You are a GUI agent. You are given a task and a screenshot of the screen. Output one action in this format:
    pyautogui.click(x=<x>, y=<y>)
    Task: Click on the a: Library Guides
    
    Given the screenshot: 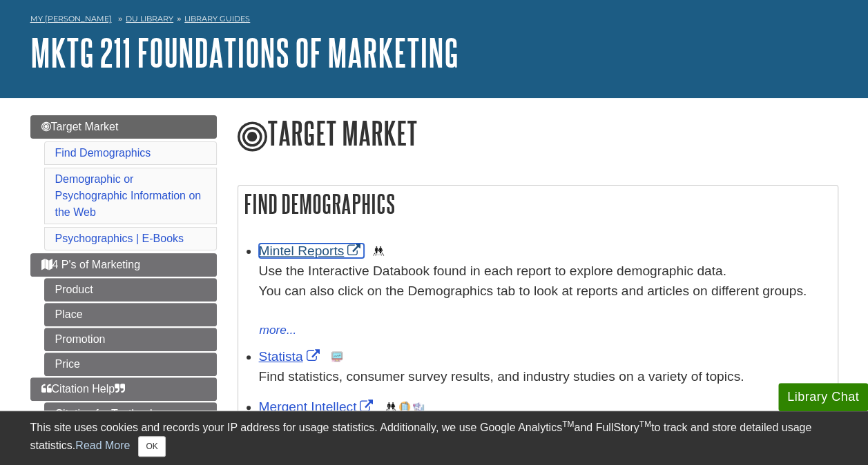 What is the action you would take?
    pyautogui.click(x=217, y=18)
    